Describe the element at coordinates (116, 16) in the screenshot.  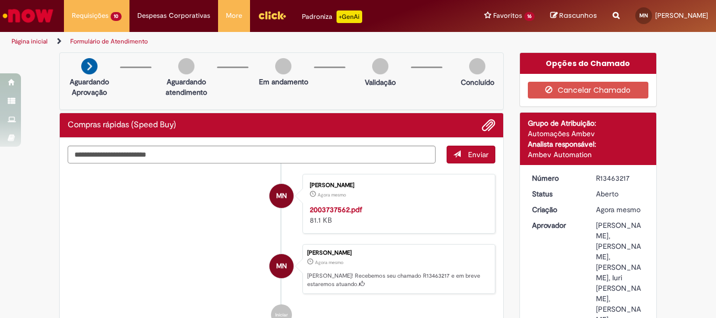
I see `span: 10` at that location.